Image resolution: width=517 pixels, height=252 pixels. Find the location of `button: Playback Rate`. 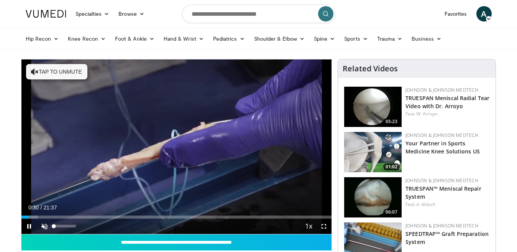

button: Playback Rate is located at coordinates (309, 226).